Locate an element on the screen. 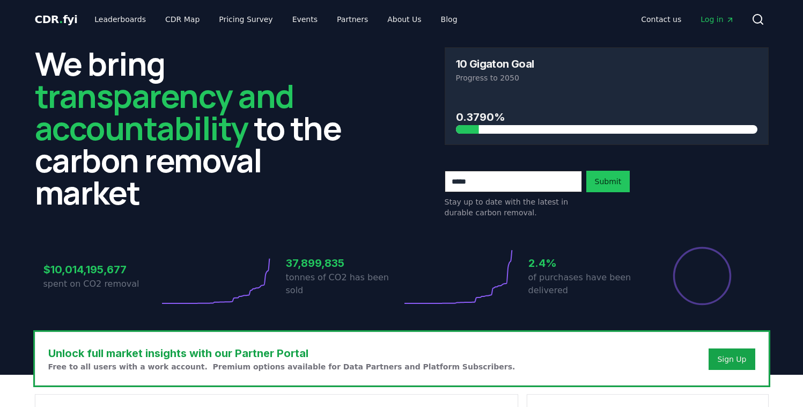 This screenshot has width=803, height=407. a: About Us is located at coordinates (404, 19).